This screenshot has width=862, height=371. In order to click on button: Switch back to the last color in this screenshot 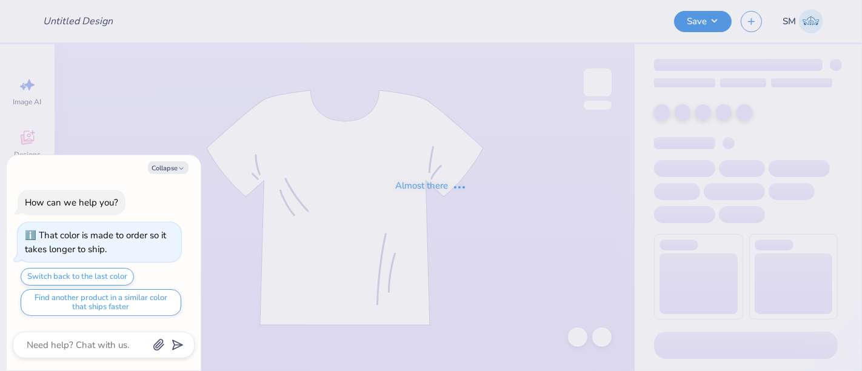, I will do `click(77, 277)`.